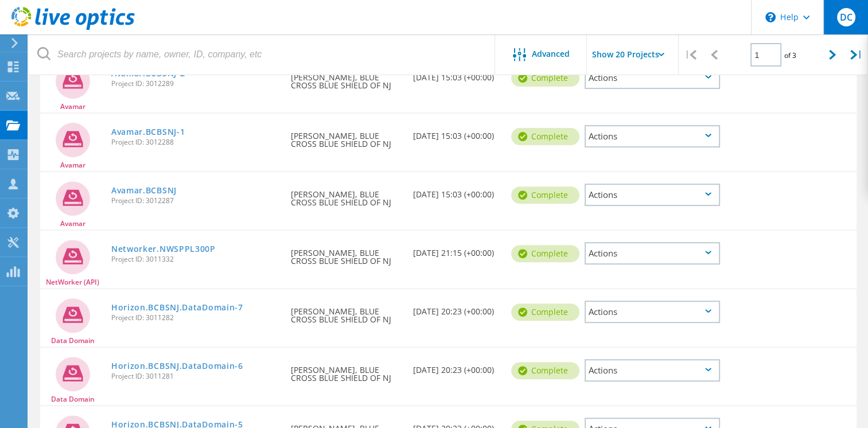 The image size is (868, 428). Describe the element at coordinates (163, 249) in the screenshot. I see `a: Networker.NWSPPL300P` at that location.